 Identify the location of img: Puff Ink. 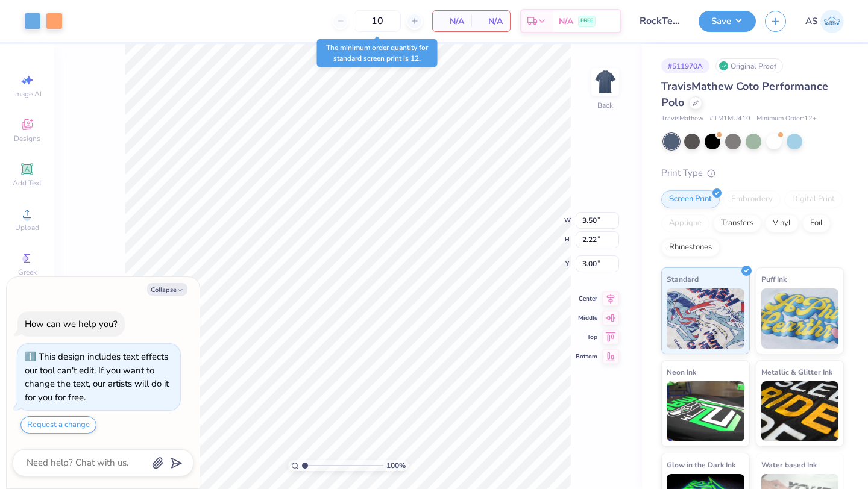
(799, 319).